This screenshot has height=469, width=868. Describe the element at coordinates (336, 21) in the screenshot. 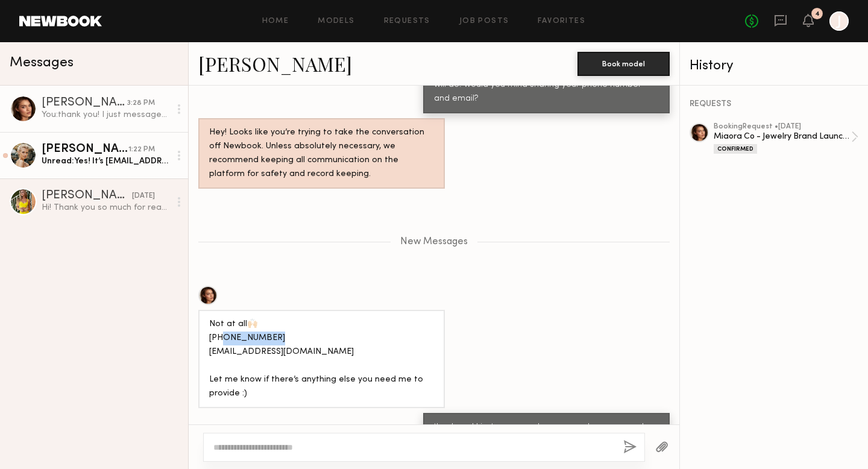

I see `a: Models` at that location.